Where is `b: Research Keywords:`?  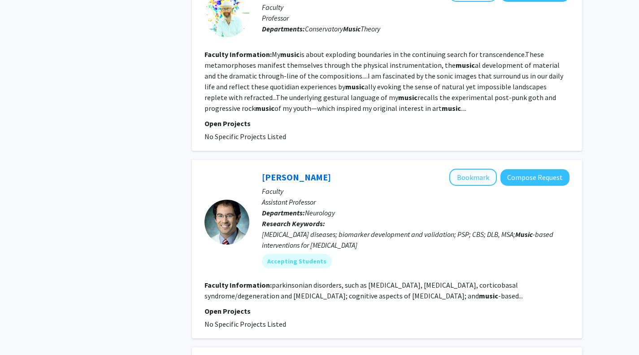 b: Research Keywords: is located at coordinates (293, 223).